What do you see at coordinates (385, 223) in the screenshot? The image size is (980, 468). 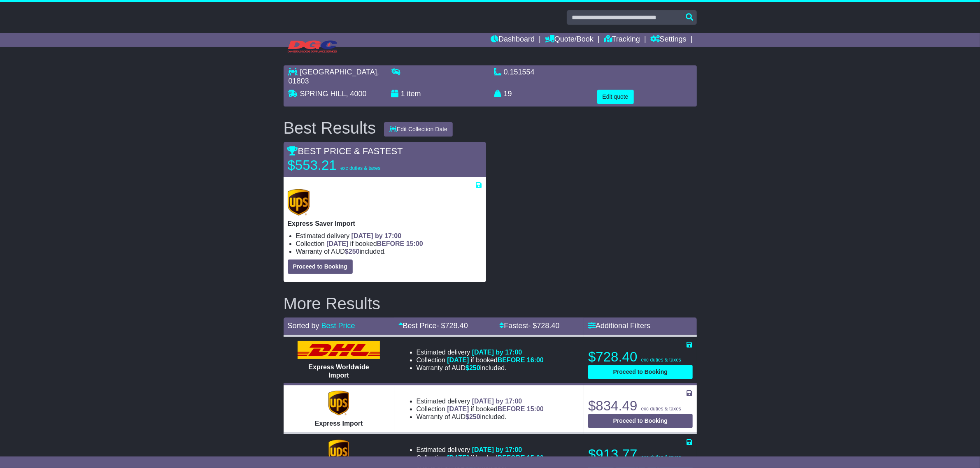 I see `p: Express Saver Import` at bounding box center [385, 223].